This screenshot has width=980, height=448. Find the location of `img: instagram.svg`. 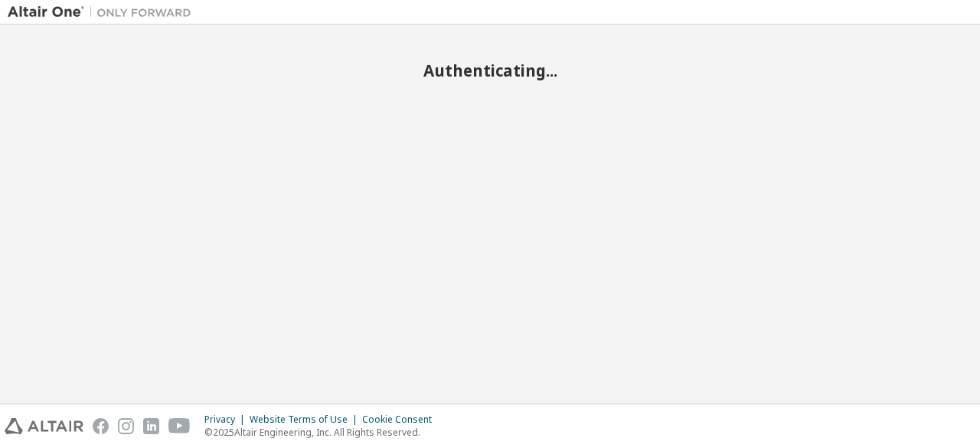

img: instagram.svg is located at coordinates (125, 426).